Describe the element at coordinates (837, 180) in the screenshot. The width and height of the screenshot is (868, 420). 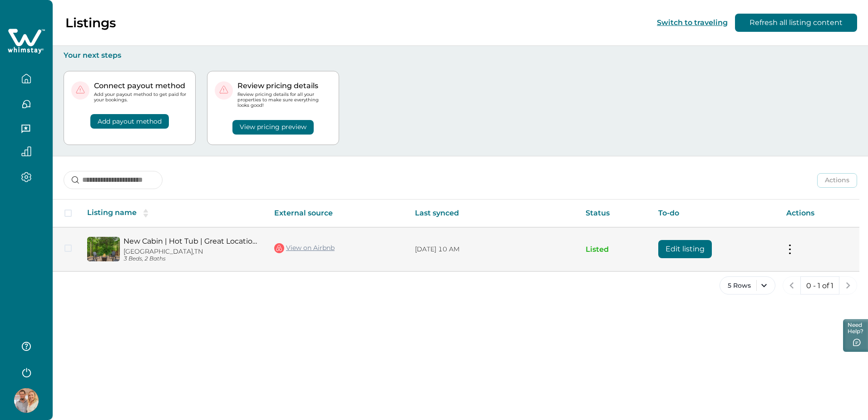
I see `button: Actions` at that location.